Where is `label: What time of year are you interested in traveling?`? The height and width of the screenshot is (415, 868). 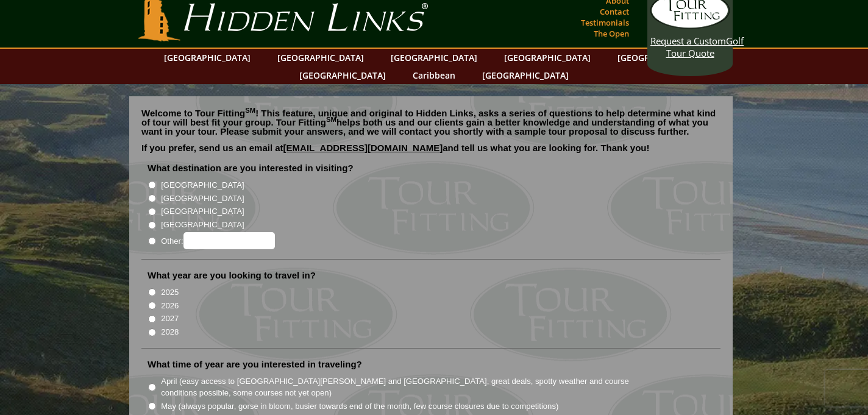 label: What time of year are you interested in traveling? is located at coordinates (255, 364).